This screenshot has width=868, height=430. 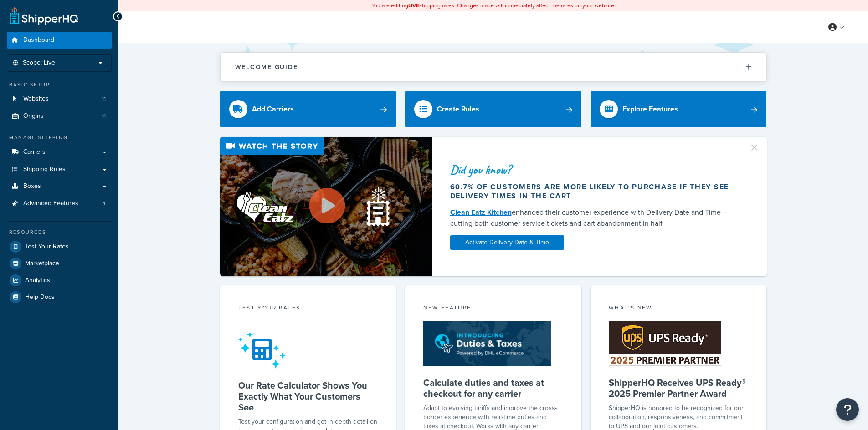 I want to click on li: Shipping Rules, so click(x=59, y=169).